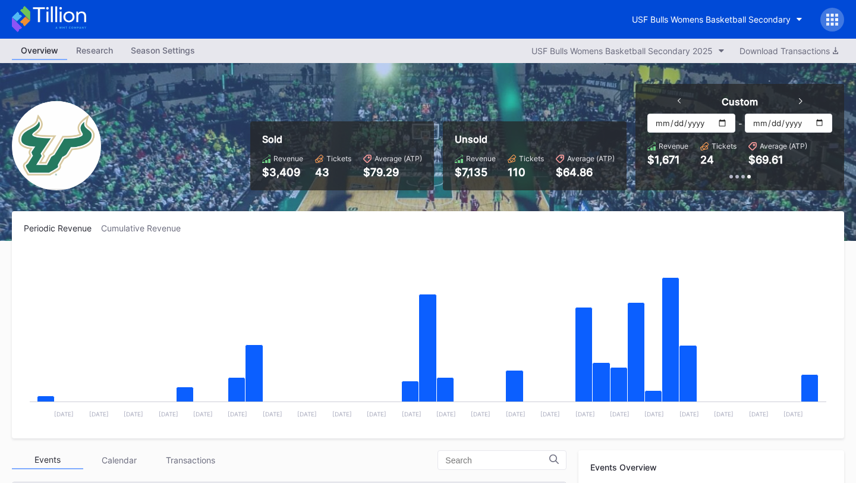  I want to click on a: Research, so click(95, 51).